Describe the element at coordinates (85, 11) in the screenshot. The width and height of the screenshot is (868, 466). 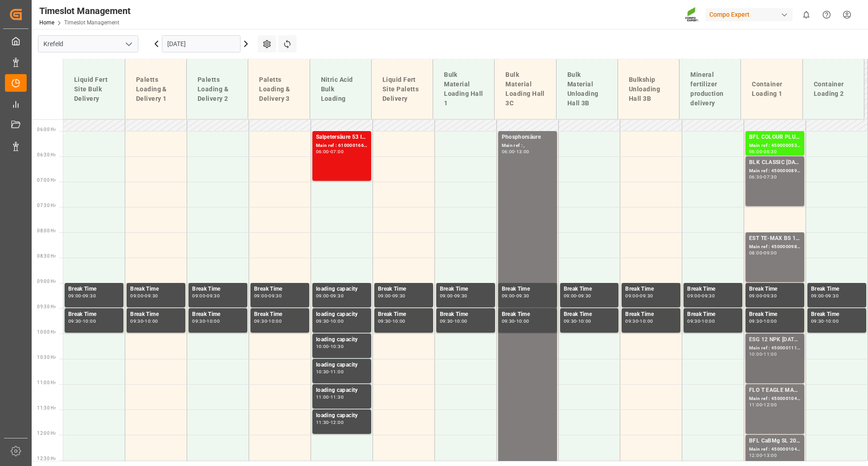
I see `div: Timeslot Management` at that location.